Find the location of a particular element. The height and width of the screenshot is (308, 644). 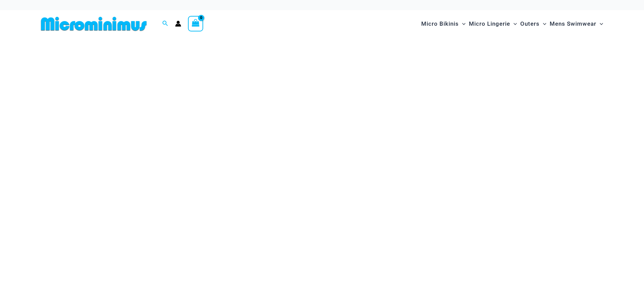

a: View Shopping Cart, empty is located at coordinates (195, 24).